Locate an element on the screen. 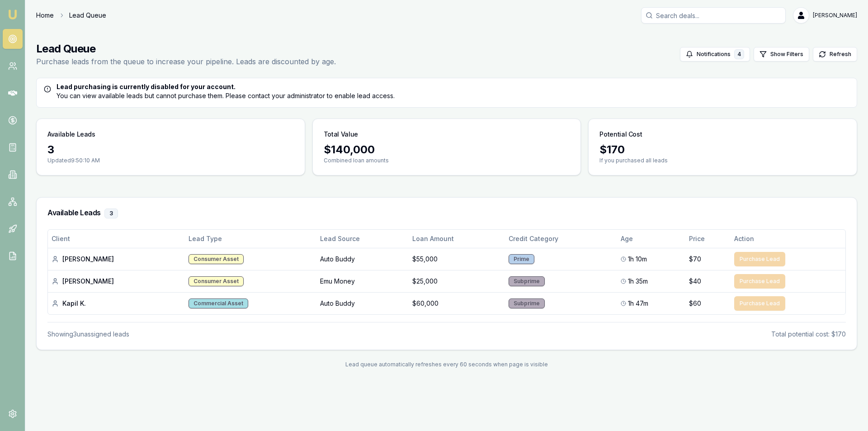 This screenshot has width=868, height=431. th: Client is located at coordinates (116, 239).